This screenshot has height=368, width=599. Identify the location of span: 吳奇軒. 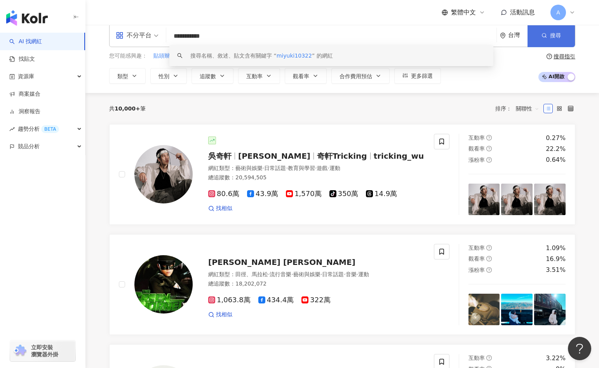
(220, 156).